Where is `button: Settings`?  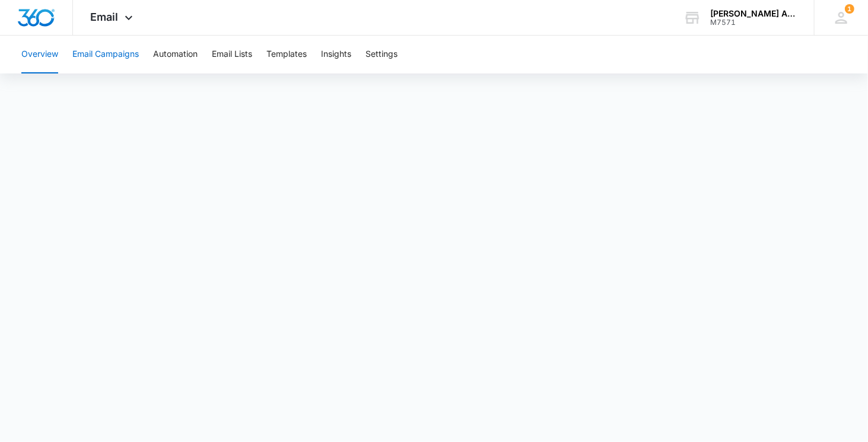
button: Settings is located at coordinates (381, 54).